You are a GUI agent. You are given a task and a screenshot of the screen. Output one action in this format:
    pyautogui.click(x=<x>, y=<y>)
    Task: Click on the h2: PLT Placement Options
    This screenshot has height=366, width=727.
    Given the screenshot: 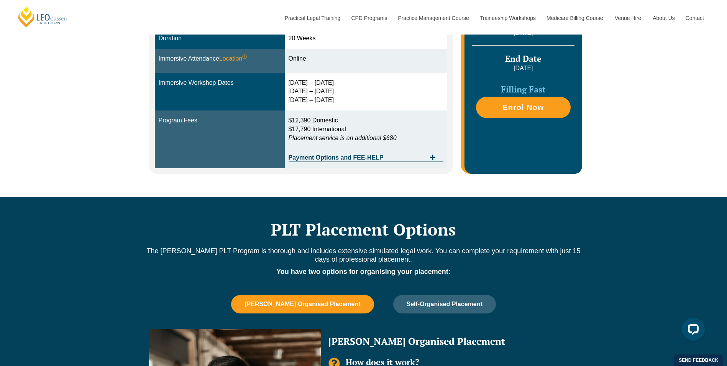 What is the action you would take?
    pyautogui.click(x=364, y=229)
    